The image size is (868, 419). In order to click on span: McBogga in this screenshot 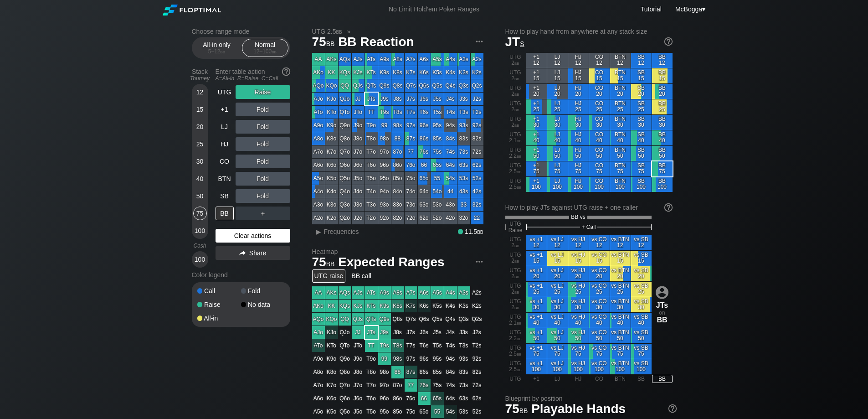, I will do `click(688, 9)`.